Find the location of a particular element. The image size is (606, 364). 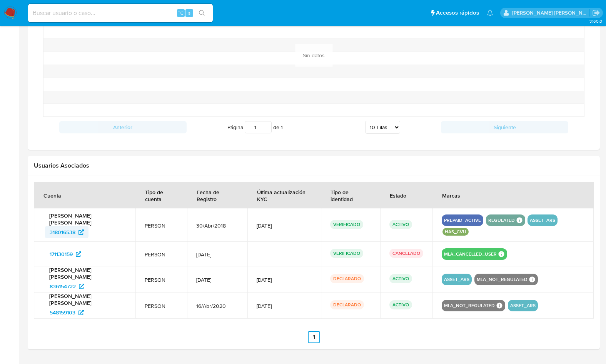

h2: Usuarios Asociados is located at coordinates (314, 166).